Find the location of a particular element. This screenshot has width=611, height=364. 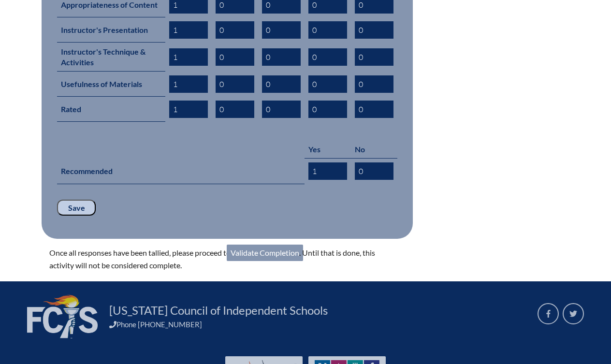

th: Recommended is located at coordinates (181, 171).